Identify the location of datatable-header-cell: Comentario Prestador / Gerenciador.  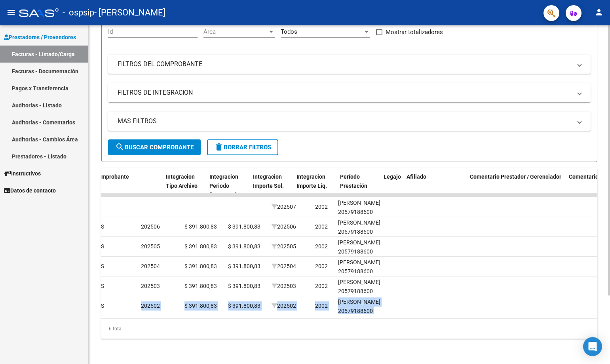
(516, 186).